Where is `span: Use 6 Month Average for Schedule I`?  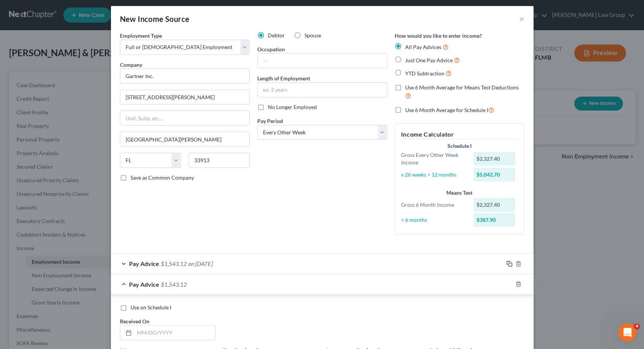 span: Use 6 Month Average for Schedule I is located at coordinates (447, 110).